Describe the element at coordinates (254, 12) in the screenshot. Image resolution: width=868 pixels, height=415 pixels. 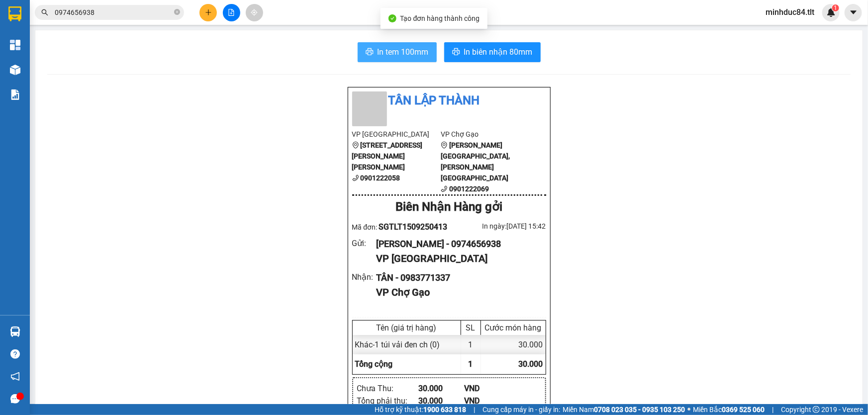
I see `span: aim` at that location.